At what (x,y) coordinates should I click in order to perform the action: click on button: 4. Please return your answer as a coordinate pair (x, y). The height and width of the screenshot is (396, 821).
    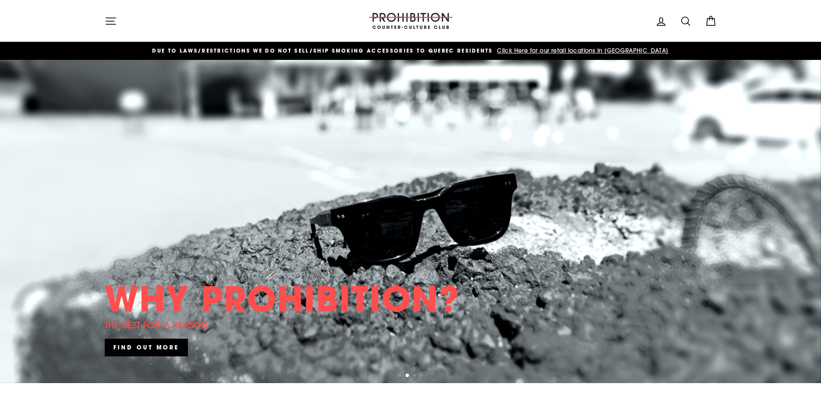
    Looking at the image, I should click on (422, 376).